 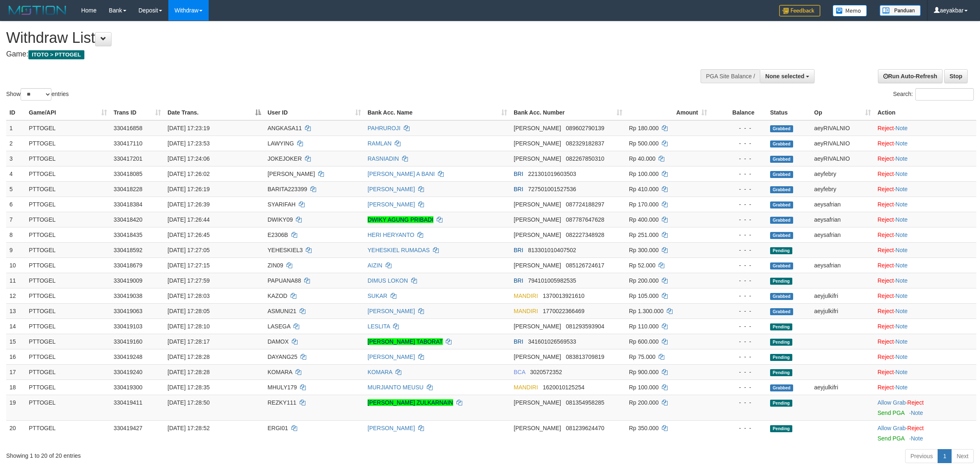 What do you see at coordinates (526, 311) in the screenshot?
I see `span: MANDIRI` at bounding box center [526, 311].